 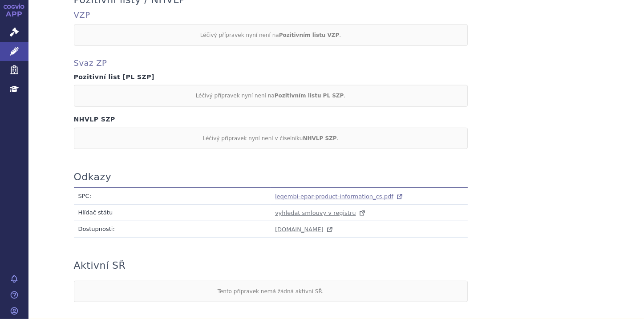 What do you see at coordinates (334, 197) in the screenshot?
I see `span: leqembi-epar-product-information_cs.pdf` at bounding box center [334, 197].